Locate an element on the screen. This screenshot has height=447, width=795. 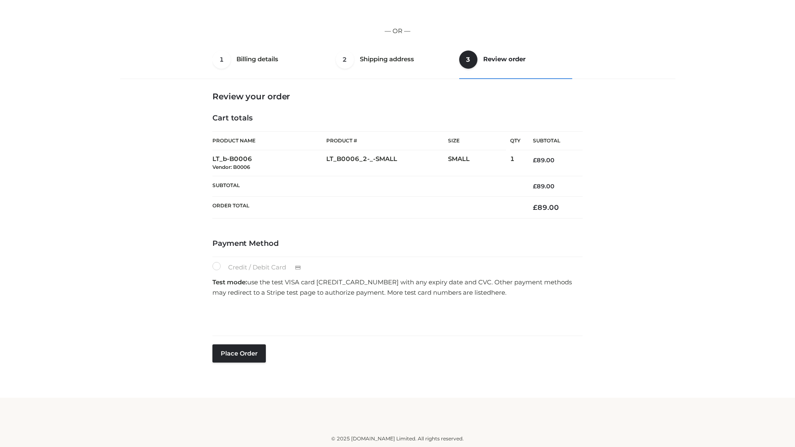
td: 1 is located at coordinates (515, 163).